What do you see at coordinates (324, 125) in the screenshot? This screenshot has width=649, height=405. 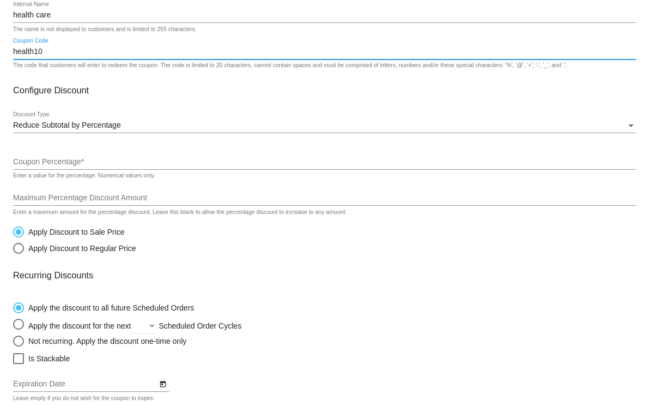 I see `mat-select: Discount Type` at bounding box center [324, 125].